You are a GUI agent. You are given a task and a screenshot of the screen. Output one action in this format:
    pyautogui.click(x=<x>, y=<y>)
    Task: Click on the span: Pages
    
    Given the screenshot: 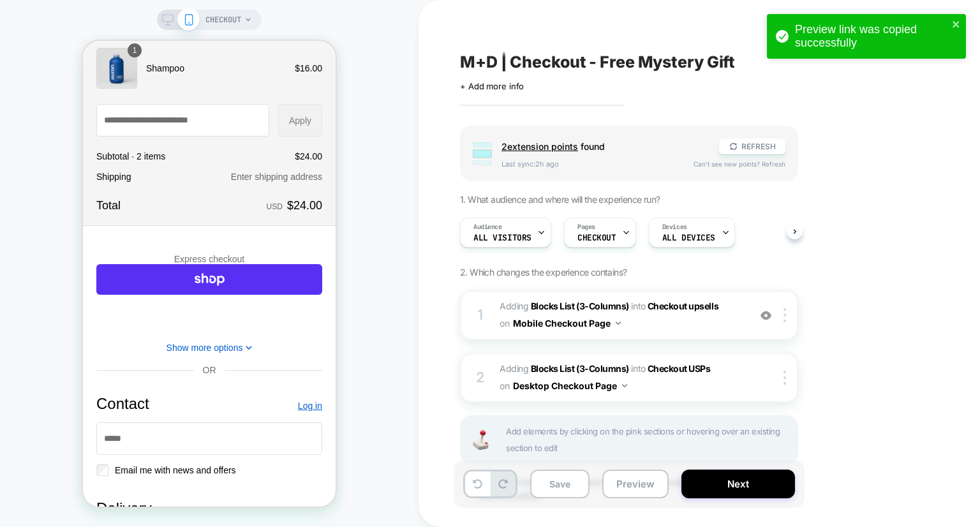 What is the action you would take?
    pyautogui.click(x=586, y=227)
    